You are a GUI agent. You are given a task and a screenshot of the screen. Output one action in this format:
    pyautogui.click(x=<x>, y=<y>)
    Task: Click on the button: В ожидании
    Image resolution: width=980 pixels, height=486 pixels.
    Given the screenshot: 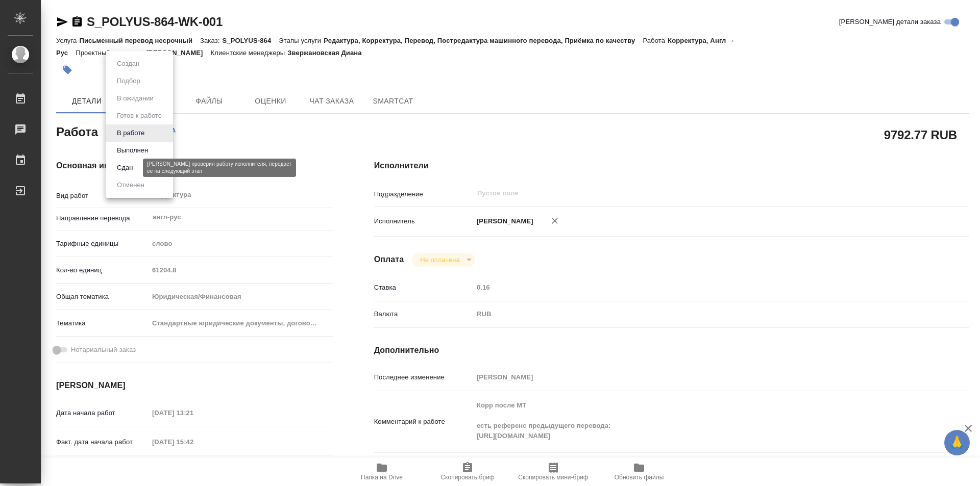 What is the action you would take?
    pyautogui.click(x=135, y=98)
    